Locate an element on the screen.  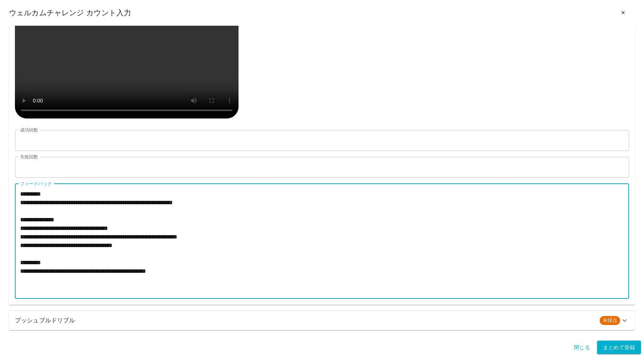
h6: プッシュプルドリブル is located at coordinates (304, 320).